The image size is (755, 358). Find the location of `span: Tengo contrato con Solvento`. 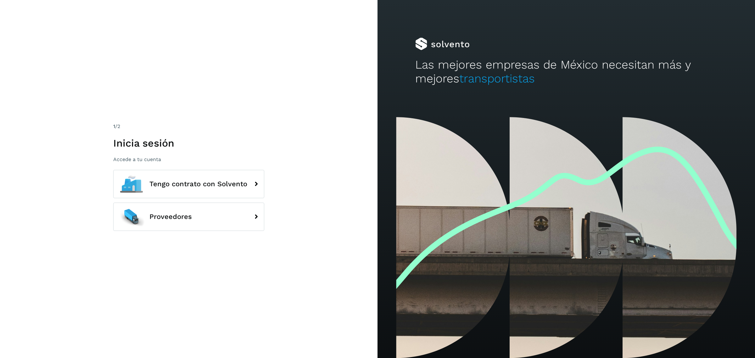

span: Tengo contrato con Solvento is located at coordinates (198, 184).